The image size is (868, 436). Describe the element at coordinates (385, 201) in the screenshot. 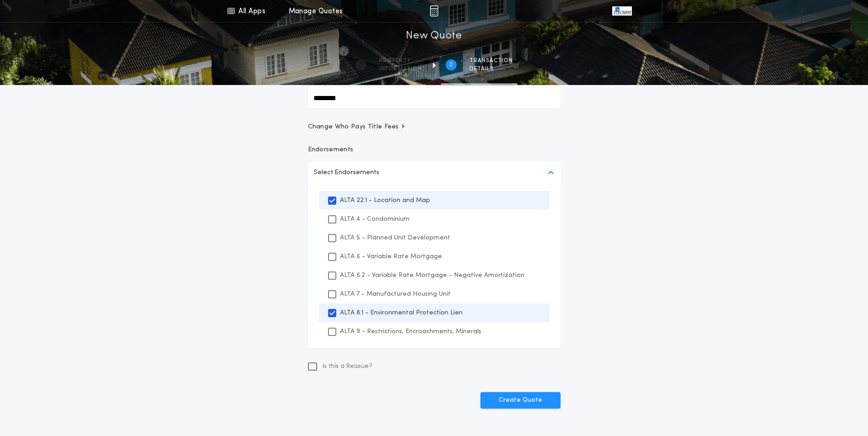

I see `p: ALTA 22.1 - Location and Map` at that location.